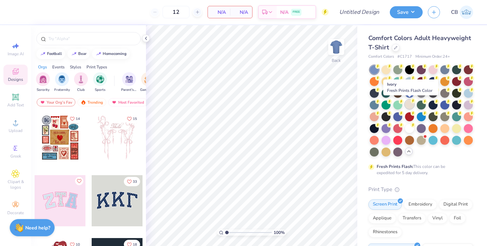  What do you see at coordinates (385, 205) in the screenshot?
I see `div: Screen Print` at bounding box center [385, 205].